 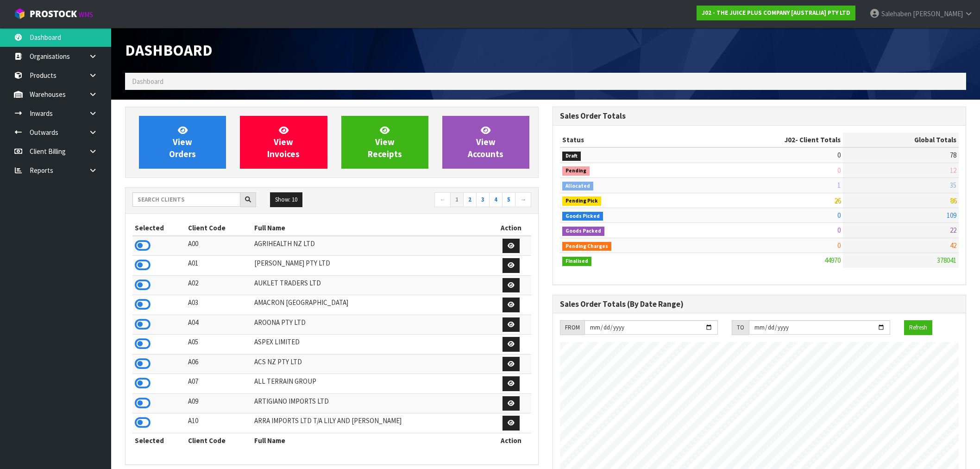 I want to click on div: TO, so click(x=740, y=327).